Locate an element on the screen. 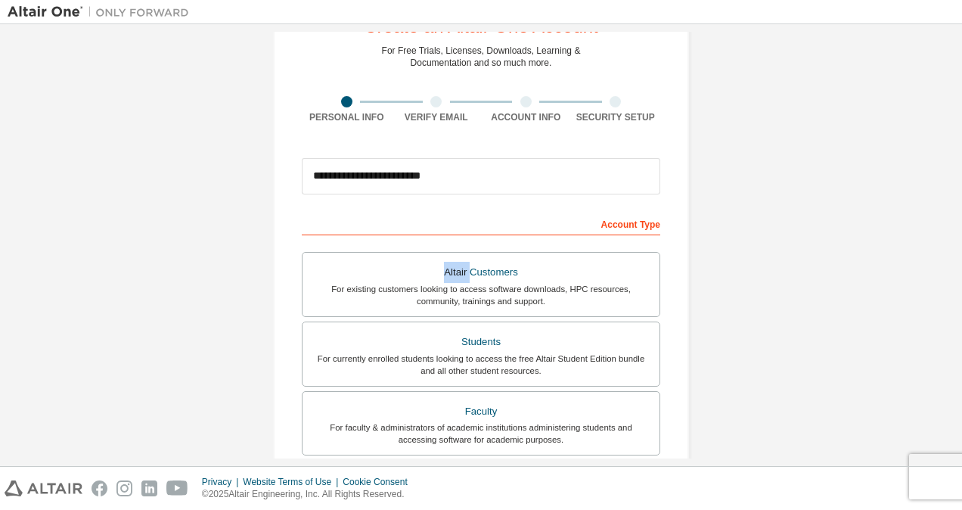 The height and width of the screenshot is (510, 962). img: instagram.svg is located at coordinates (124, 488).